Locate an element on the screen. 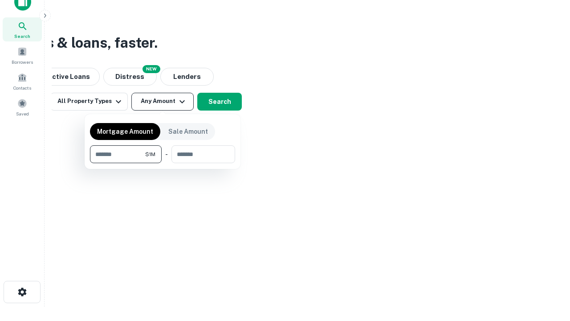  span: $1M is located at coordinates (150, 154).